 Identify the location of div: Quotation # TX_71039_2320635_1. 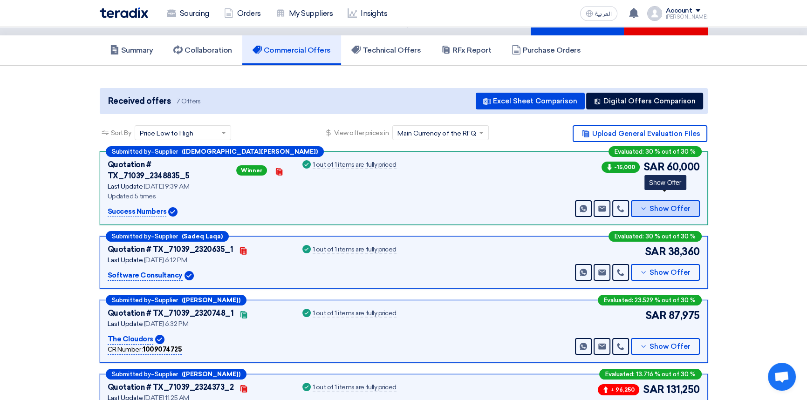
(171, 250).